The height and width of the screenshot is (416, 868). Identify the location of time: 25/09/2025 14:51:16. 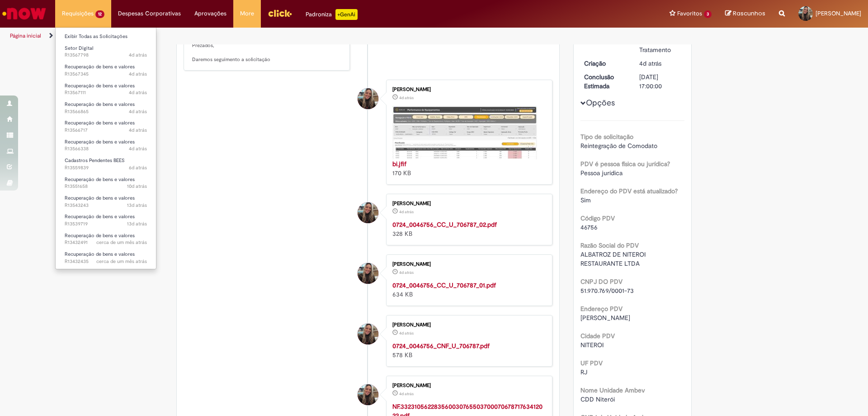
(138, 93).